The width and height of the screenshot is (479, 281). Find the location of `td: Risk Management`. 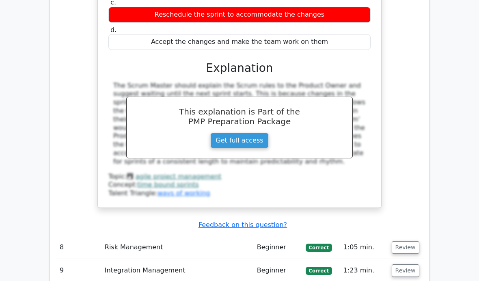

td: Risk Management is located at coordinates (177, 247).